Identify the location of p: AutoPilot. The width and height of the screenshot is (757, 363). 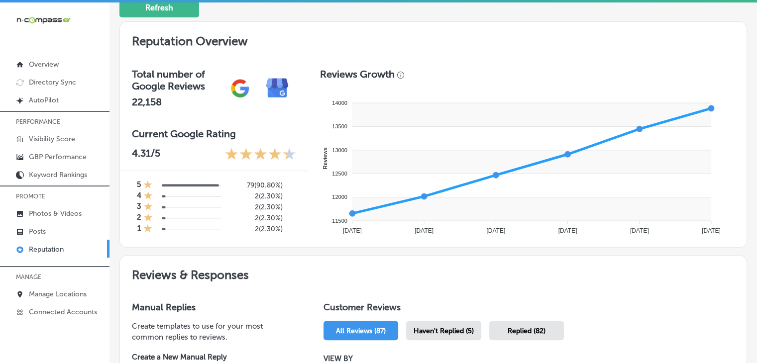
(44, 100).